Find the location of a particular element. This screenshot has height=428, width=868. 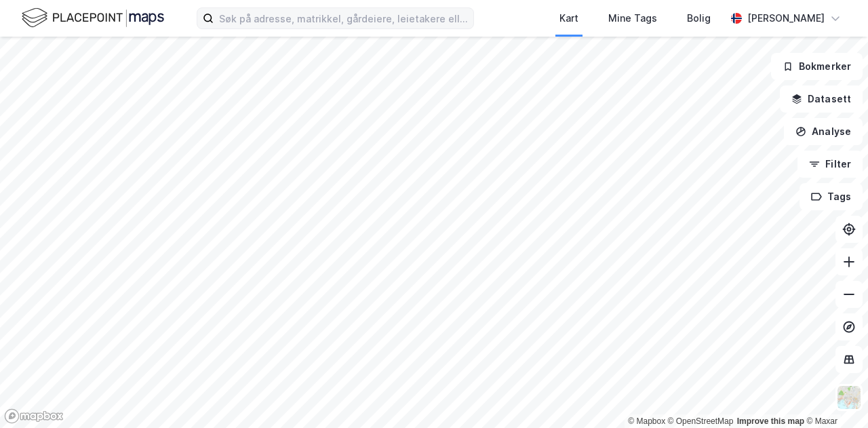

button: Analyse is located at coordinates (824, 132).